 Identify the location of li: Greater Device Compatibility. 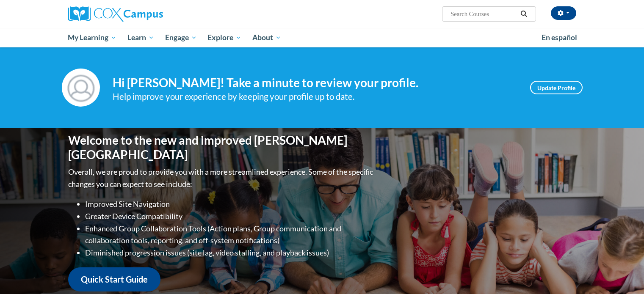
(230, 216).